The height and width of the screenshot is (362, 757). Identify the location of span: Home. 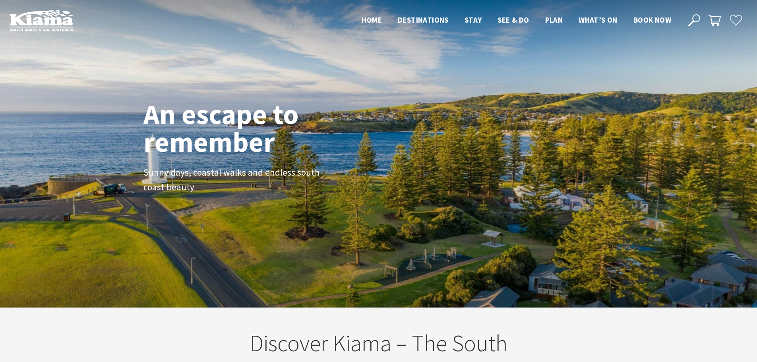
(372, 20).